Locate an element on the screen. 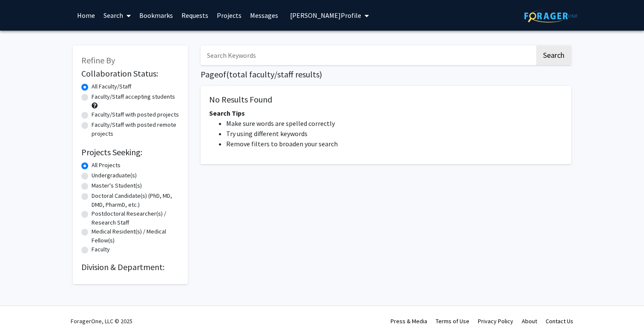 The height and width of the screenshot is (336, 644). h2: Collaboration Status: is located at coordinates (130, 74).